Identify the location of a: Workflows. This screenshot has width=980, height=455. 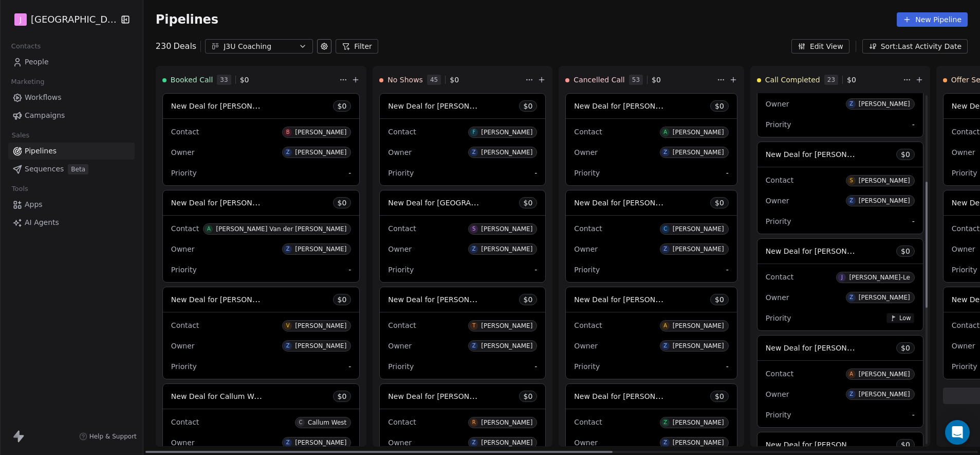
(72, 98).